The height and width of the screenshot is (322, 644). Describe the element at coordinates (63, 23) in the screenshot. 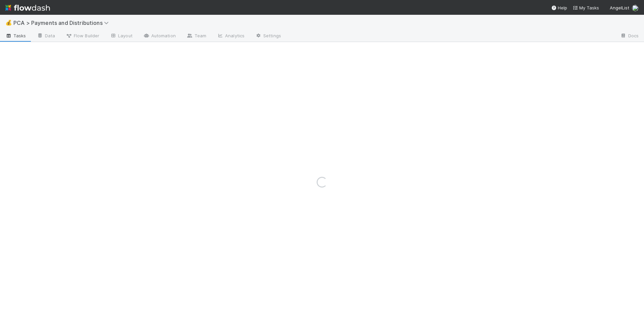

I see `span: PCA > Payments and Distributions` at that location.